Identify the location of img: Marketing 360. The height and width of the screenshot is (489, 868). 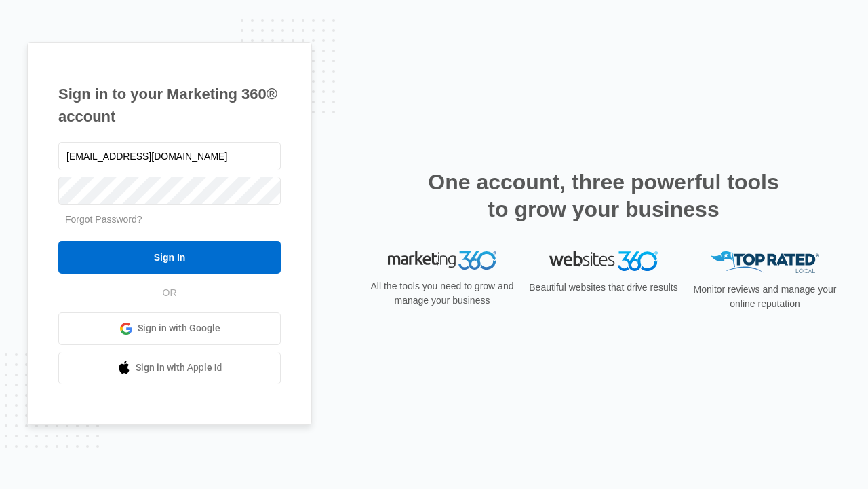
(442, 261).